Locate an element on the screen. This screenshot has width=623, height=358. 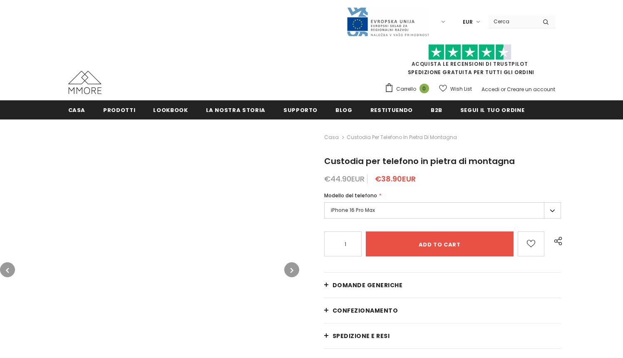
a: Segui il tuo ordine is located at coordinates (492, 109).